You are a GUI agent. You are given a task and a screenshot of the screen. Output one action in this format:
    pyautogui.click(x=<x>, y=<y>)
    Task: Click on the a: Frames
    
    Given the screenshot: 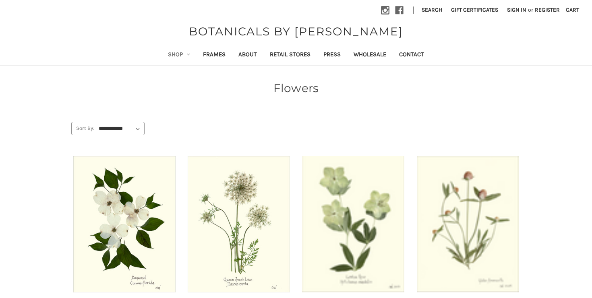 What is the action you would take?
    pyautogui.click(x=214, y=55)
    